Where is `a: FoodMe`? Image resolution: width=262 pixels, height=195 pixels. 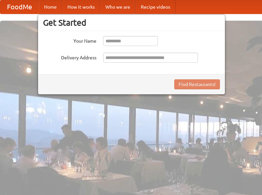
a: FoodMe is located at coordinates (19, 7).